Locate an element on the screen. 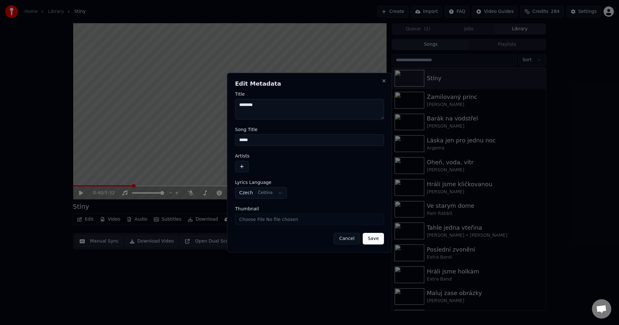  label: Artists is located at coordinates (310, 156).